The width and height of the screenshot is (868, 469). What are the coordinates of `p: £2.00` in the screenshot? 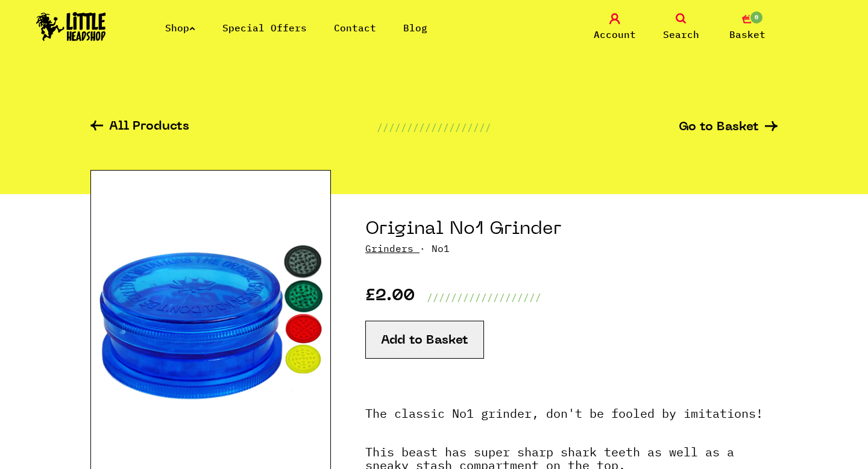 It's located at (390, 297).